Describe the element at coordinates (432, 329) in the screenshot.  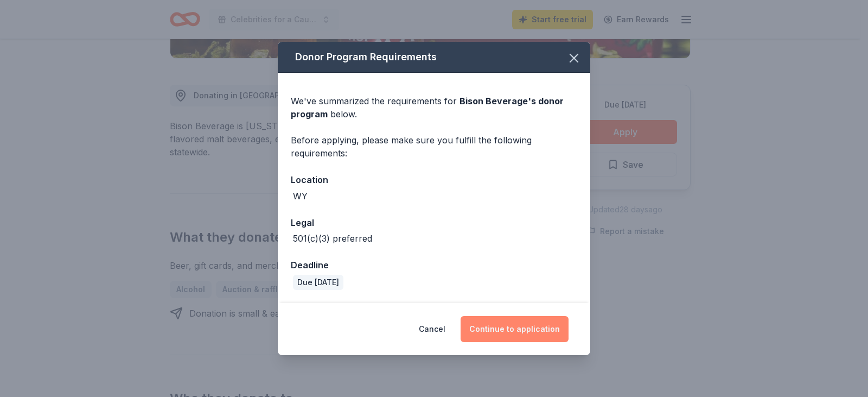
I see `button: Cancel` at that location.